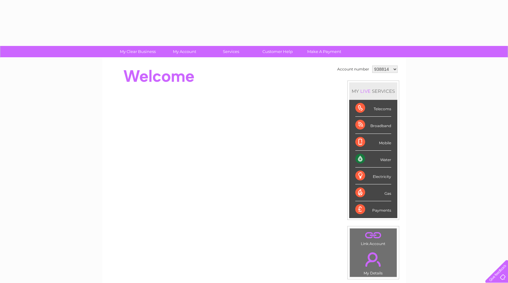 This screenshot has height=283, width=508. I want to click on a: My Account, so click(184, 52).